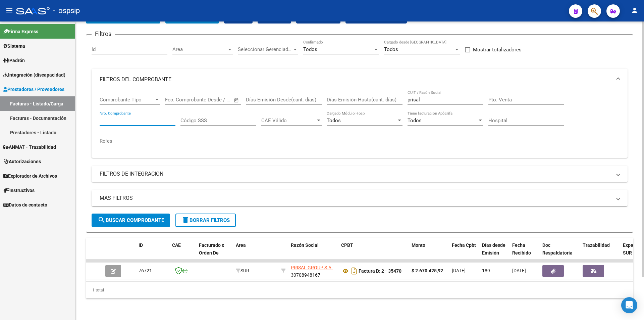  What do you see at coordinates (305, 245) in the screenshot?
I see `span: Razón Social` at bounding box center [305, 245].